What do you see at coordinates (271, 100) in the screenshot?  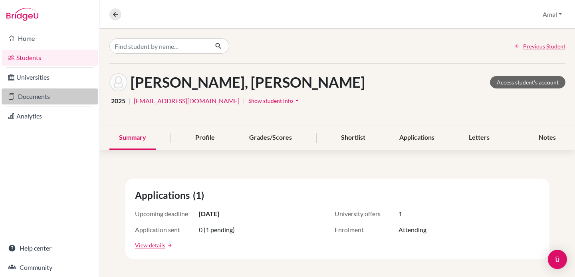 I see `span: Show student info` at bounding box center [271, 100].